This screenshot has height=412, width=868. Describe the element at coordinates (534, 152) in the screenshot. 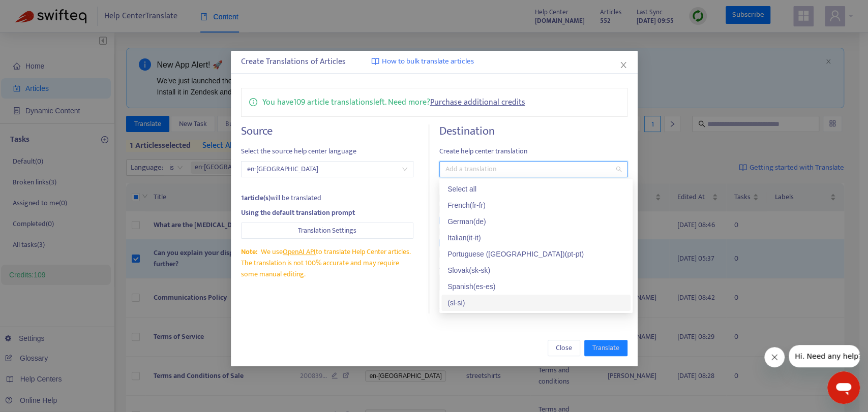

I see `span: Create help center translation` at that location.